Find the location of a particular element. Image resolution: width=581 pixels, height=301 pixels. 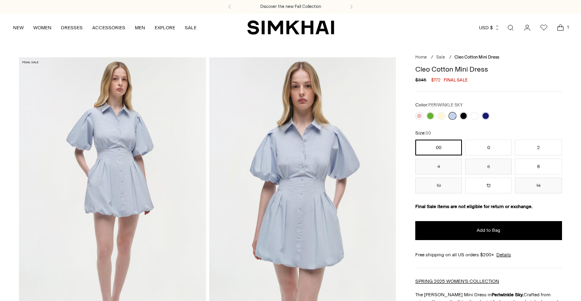

button: 0 is located at coordinates (488, 148).